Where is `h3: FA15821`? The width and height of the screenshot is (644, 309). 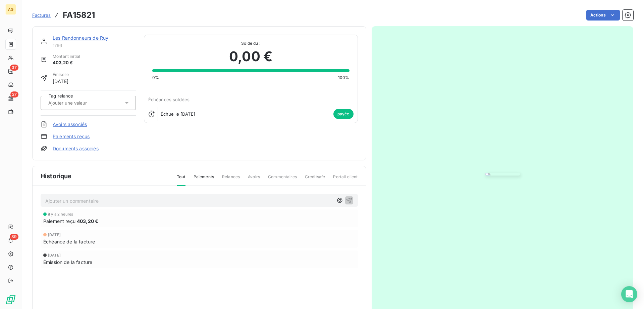 h3: FA15821 is located at coordinates (79, 15).